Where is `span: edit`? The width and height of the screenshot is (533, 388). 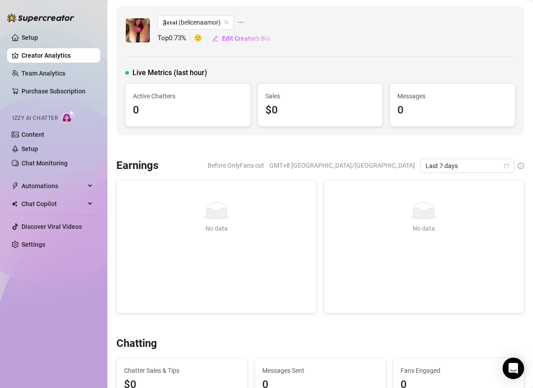
span: edit is located at coordinates (215, 38).